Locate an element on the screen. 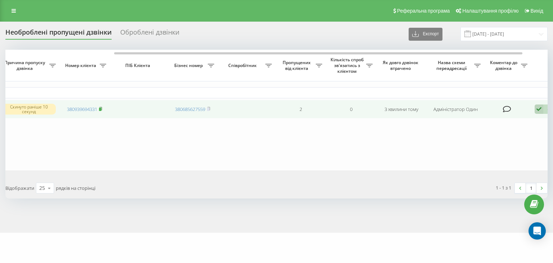 The width and height of the screenshot is (553, 263). div: 25 is located at coordinates (42, 188).